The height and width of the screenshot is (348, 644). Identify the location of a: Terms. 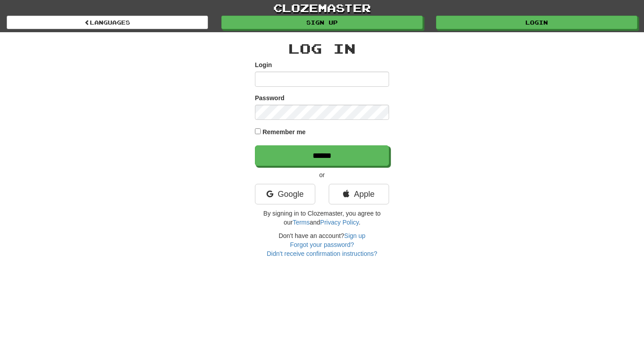
(301, 222).